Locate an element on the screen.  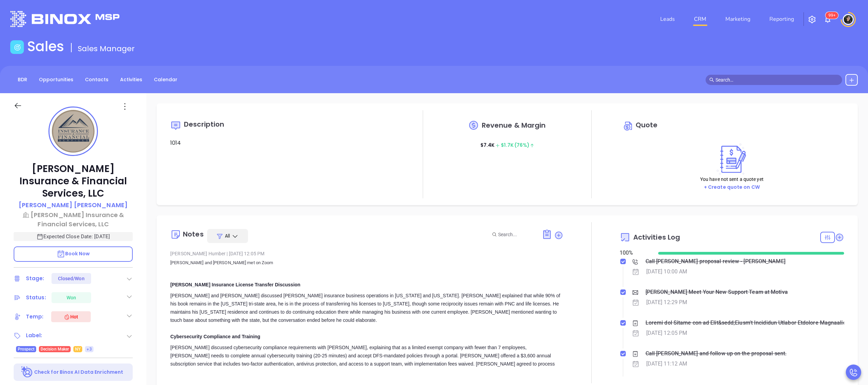
p: Check for Binox AI Data Enrichment is located at coordinates (78, 372).